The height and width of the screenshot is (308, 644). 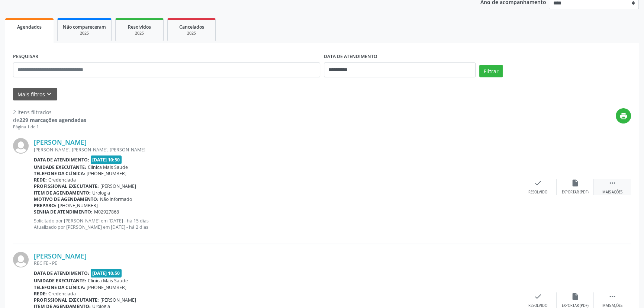 I want to click on button: print, so click(x=623, y=115).